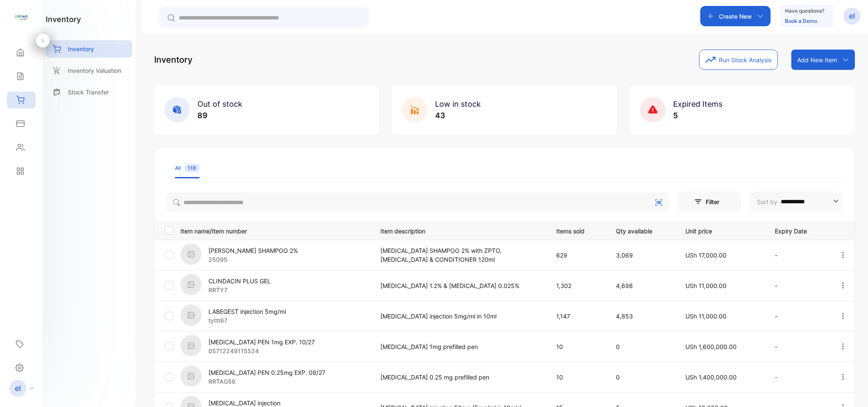 The height and width of the screenshot is (407, 868). What do you see at coordinates (706, 255) in the screenshot?
I see `span: USh 17,000.00` at bounding box center [706, 255].